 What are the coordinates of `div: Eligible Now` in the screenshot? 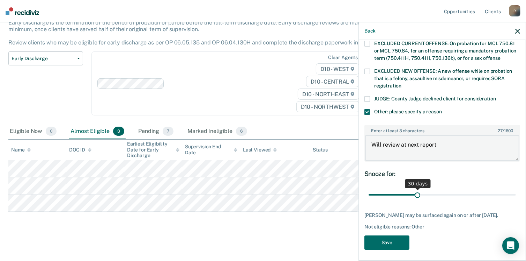 It's located at (33, 131).